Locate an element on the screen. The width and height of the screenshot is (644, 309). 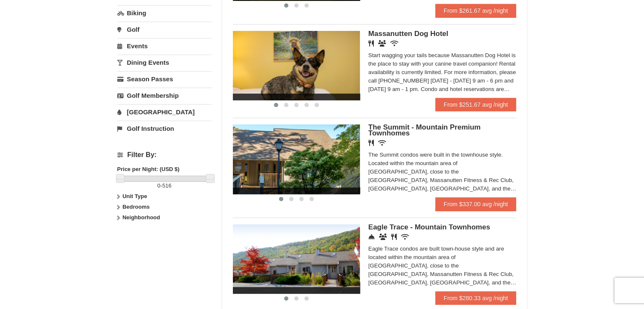
a: Season Passes is located at coordinates (164, 79).